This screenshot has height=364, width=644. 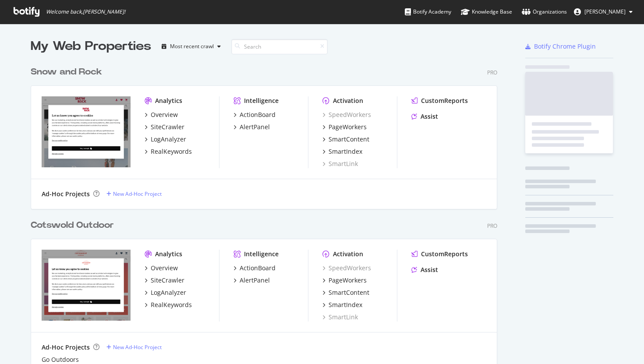 What do you see at coordinates (60, 360) in the screenshot?
I see `div: Go Outdoors` at bounding box center [60, 360].